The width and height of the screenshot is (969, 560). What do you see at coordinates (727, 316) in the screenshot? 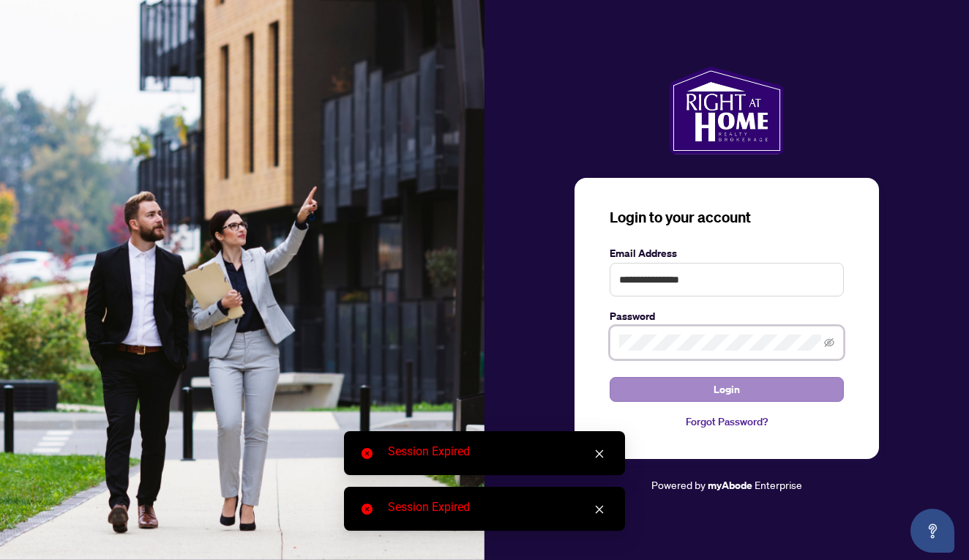
I see `label: Password` at bounding box center [727, 316].